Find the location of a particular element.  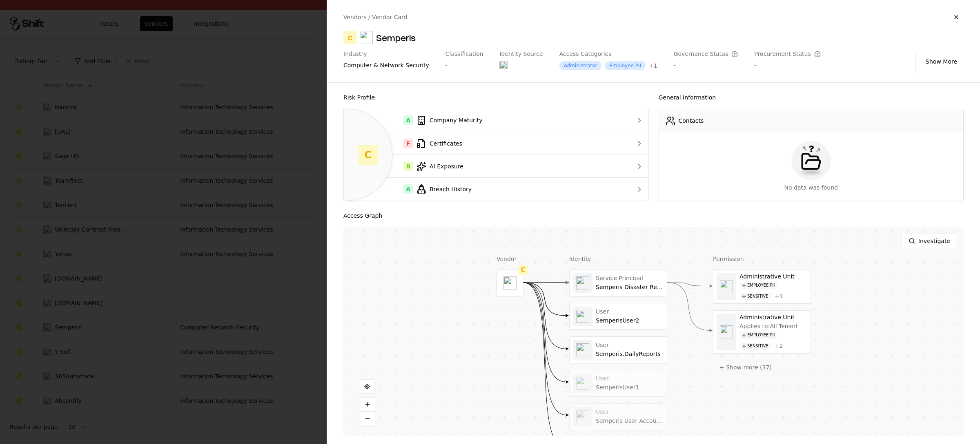

div: Semperis is located at coordinates (396, 37).